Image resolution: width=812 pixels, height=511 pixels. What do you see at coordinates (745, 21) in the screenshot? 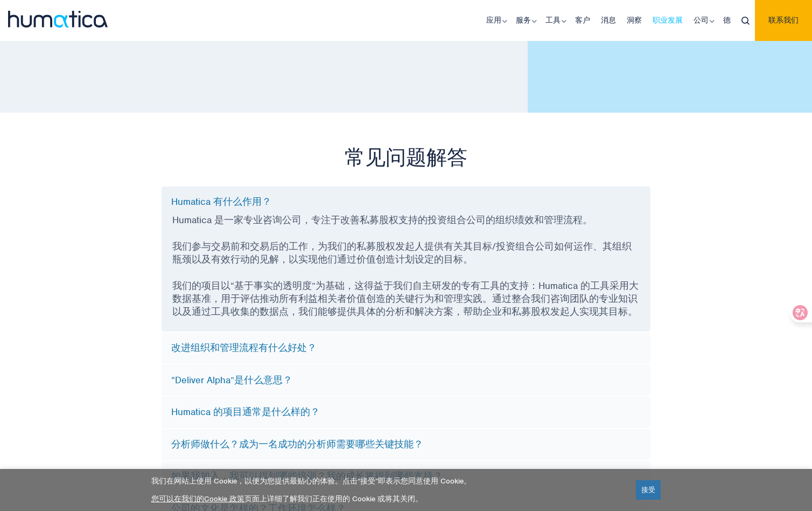
I see `img: 搜索图标` at bounding box center [745, 21].